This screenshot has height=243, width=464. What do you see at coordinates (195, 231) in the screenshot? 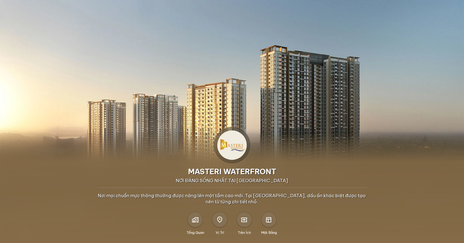
I see `div: Tổng quan` at bounding box center [195, 231].